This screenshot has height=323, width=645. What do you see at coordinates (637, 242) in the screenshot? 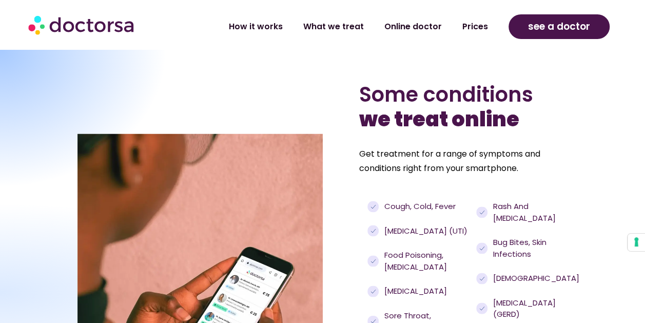
I see `button: Your consent preferences for tracking technologies` at bounding box center [637, 242].